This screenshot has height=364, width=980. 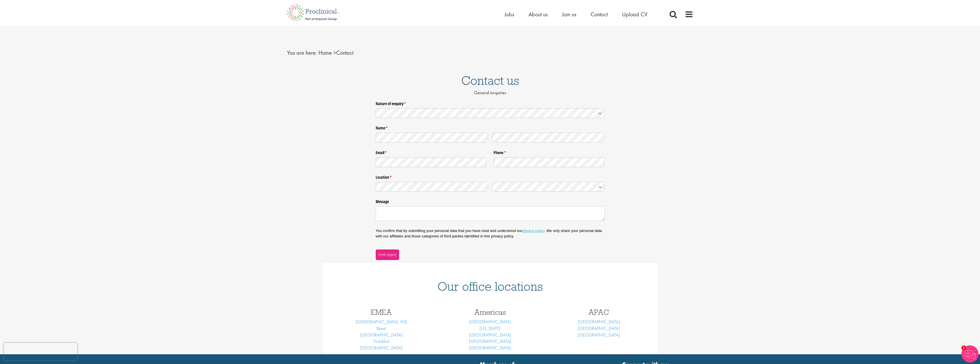 I want to click on legend: Name, so click(x=490, y=127).